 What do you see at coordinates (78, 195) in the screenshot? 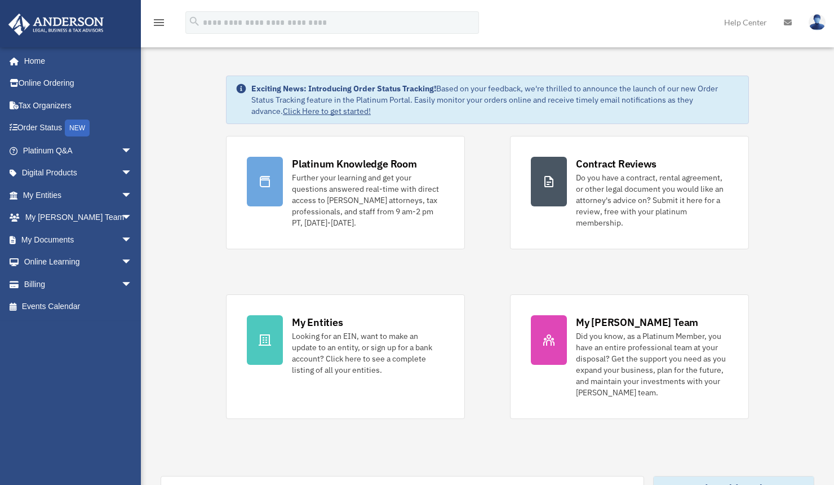
I see `a: My Entitiesarrow_drop_down` at bounding box center [78, 195].